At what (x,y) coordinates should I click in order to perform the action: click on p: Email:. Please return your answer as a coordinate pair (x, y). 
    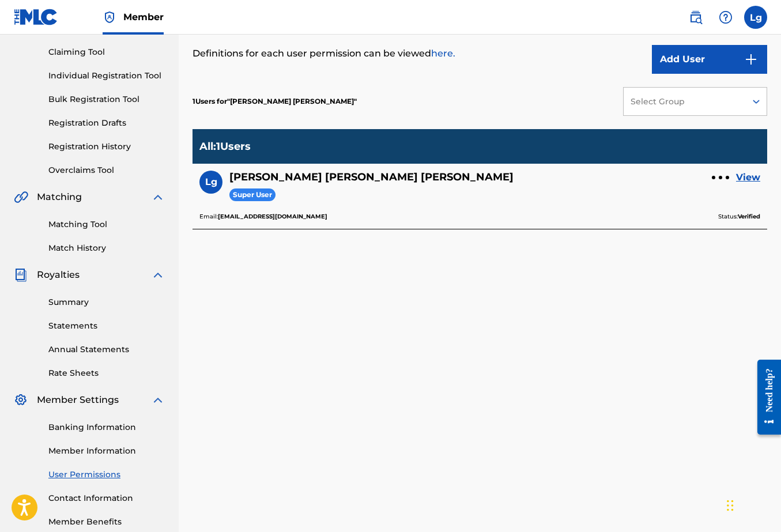
    Looking at the image, I should click on (263, 217).